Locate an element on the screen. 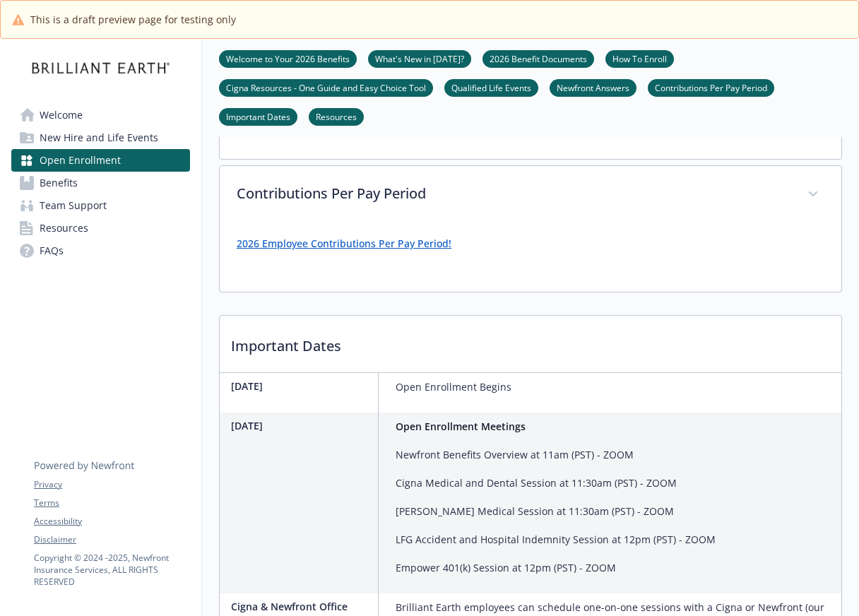 The image size is (859, 616). p: LFG Accident and Hospital Indemnity Session at 12pm (PST) - ZOOM is located at coordinates (555, 540).